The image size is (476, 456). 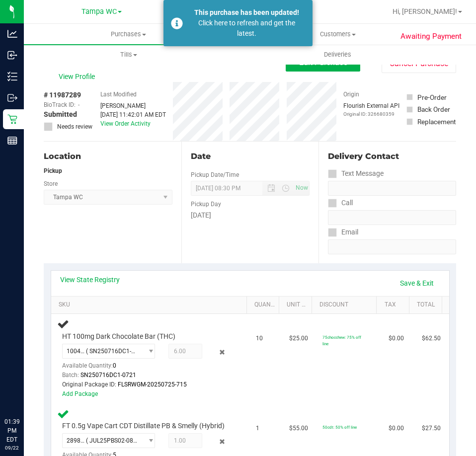 What do you see at coordinates (337, 35) in the screenshot?
I see `span: Customers` at bounding box center [337, 35].